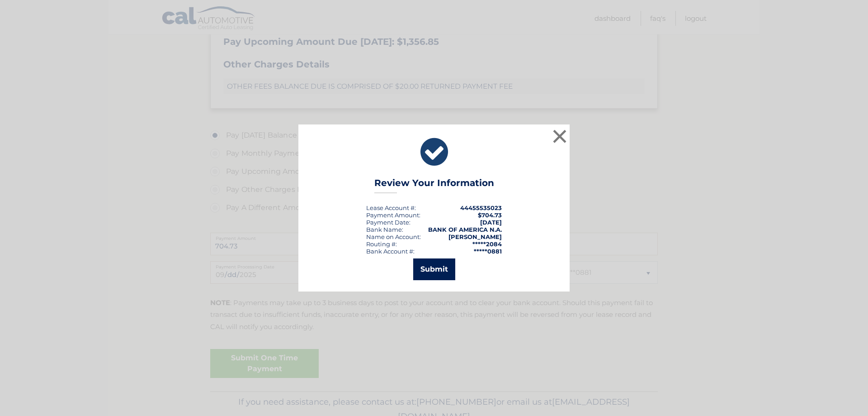 The image size is (868, 416). What do you see at coordinates (385, 229) in the screenshot?
I see `div: Bank Name:` at bounding box center [385, 229].